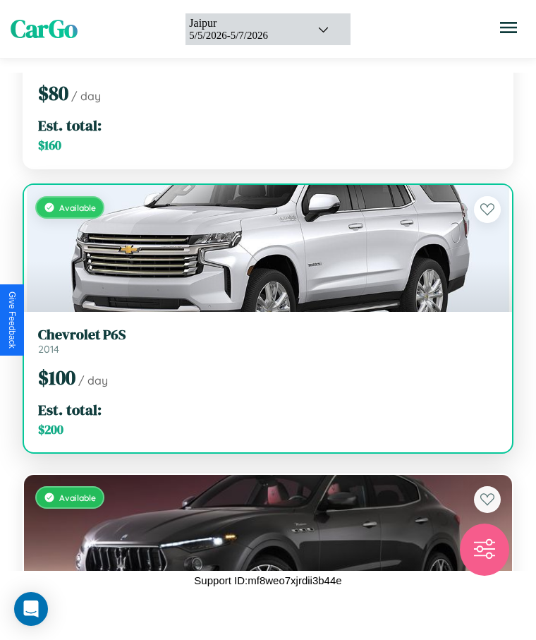  I want to click on a: Chevrolet P6S2014, so click(268, 341).